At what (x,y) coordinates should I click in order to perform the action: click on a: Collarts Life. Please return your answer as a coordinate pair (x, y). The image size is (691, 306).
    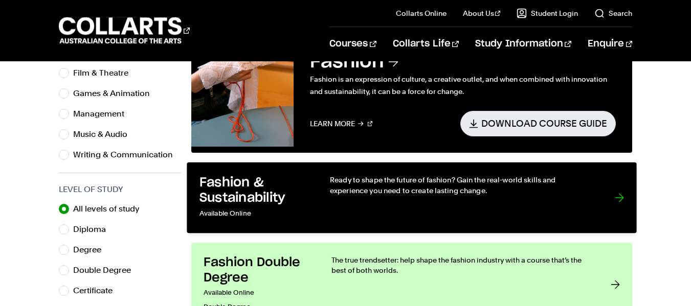
    Looking at the image, I should click on (426, 44).